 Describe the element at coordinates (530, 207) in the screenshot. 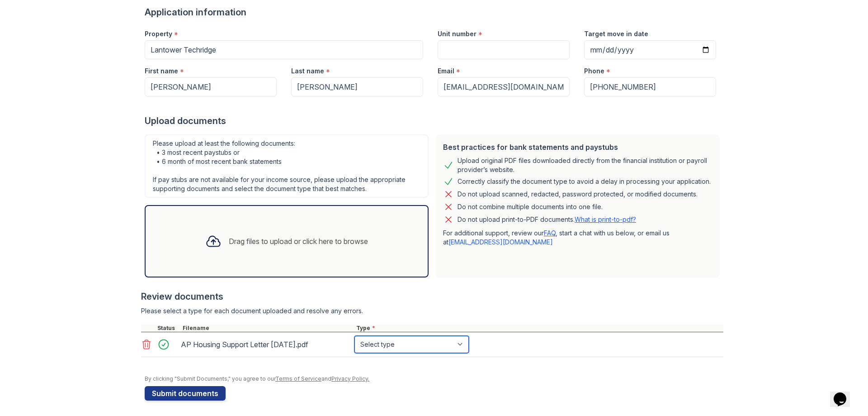

I see `div: Do not combine multiple documents into one file.` at that location.